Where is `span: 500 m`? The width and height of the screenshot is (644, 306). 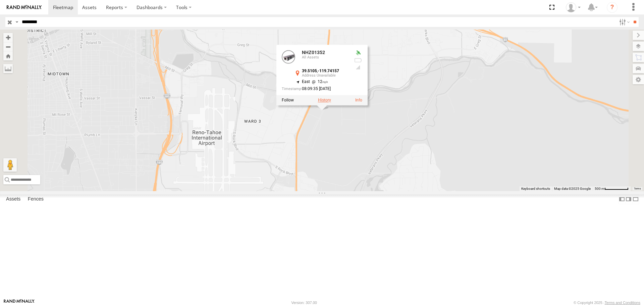 span: 500 m is located at coordinates (599, 189).